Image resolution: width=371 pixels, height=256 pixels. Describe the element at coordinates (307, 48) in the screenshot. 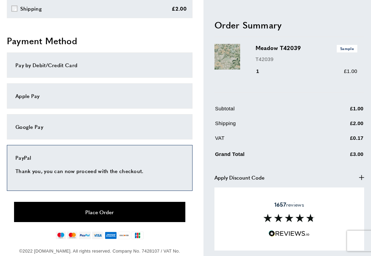

I see `h3: Meadow T42039` at that location.